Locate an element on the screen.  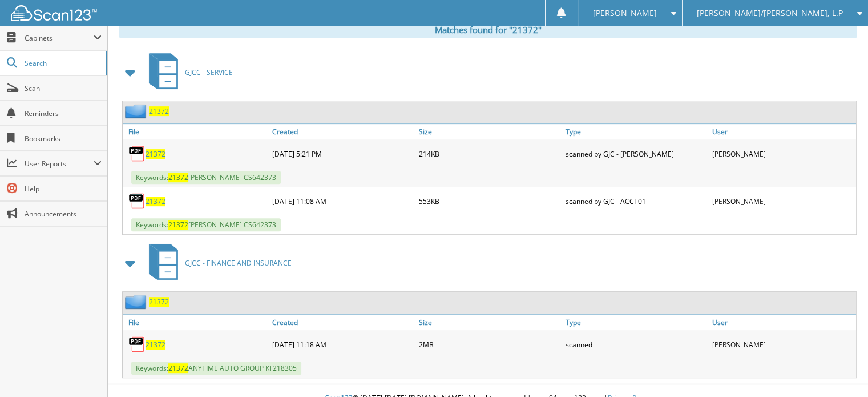
img: scan123-logo-white.svg is located at coordinates (54, 12).